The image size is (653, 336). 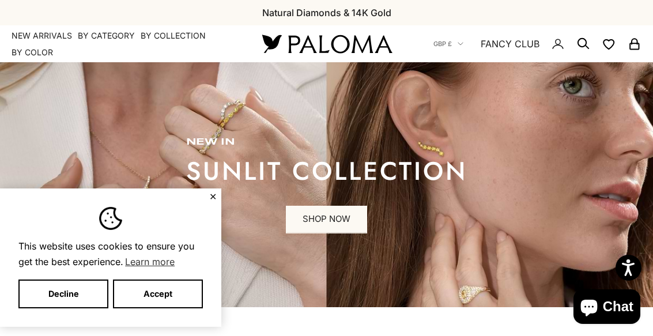 I want to click on button: GBP £, so click(x=448, y=44).